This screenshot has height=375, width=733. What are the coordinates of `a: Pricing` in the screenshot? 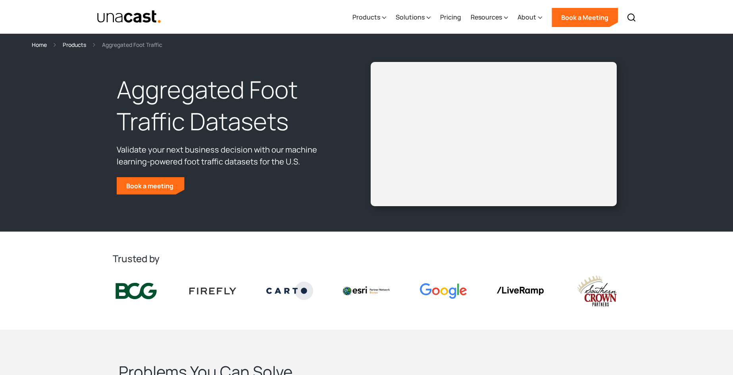 It's located at (451, 17).